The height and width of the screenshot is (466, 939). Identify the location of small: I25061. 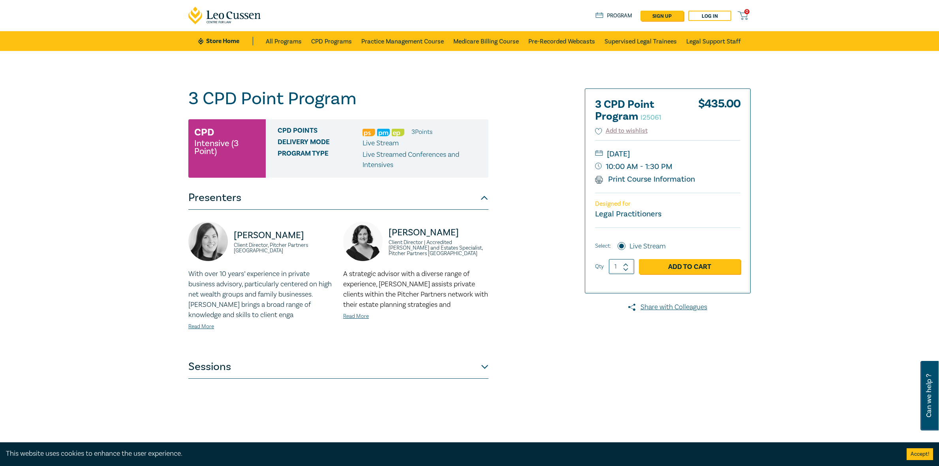
(651, 117).